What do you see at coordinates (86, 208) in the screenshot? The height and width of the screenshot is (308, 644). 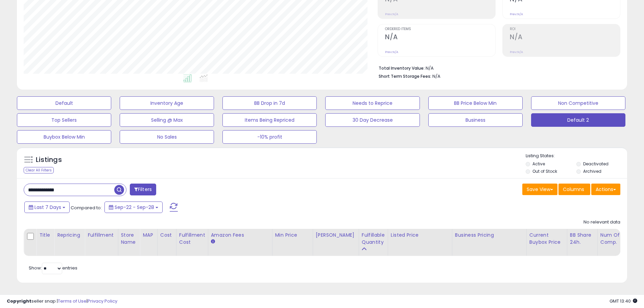 I see `span: Compared to:` at bounding box center [86, 208].